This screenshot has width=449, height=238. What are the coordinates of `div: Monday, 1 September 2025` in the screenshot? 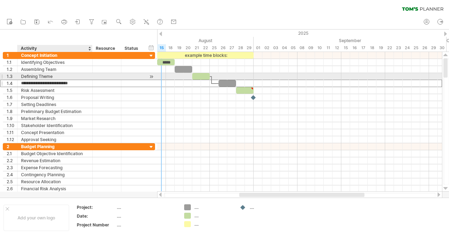 It's located at (258, 48).